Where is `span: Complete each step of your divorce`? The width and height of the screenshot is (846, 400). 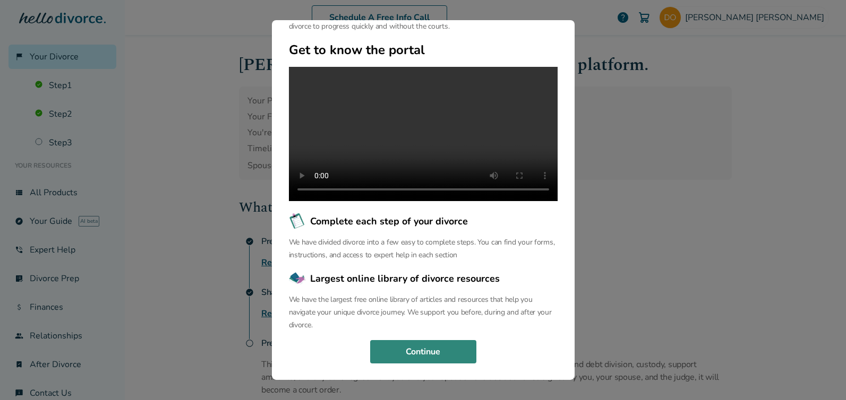 span: Complete each step of your divorce is located at coordinates (389, 221).